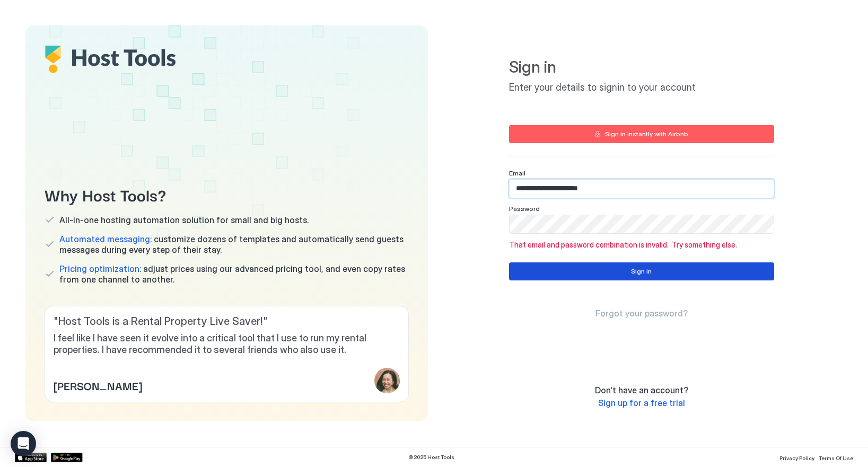 This screenshot has width=868, height=467. I want to click on a: Google Play Store, so click(67, 457).